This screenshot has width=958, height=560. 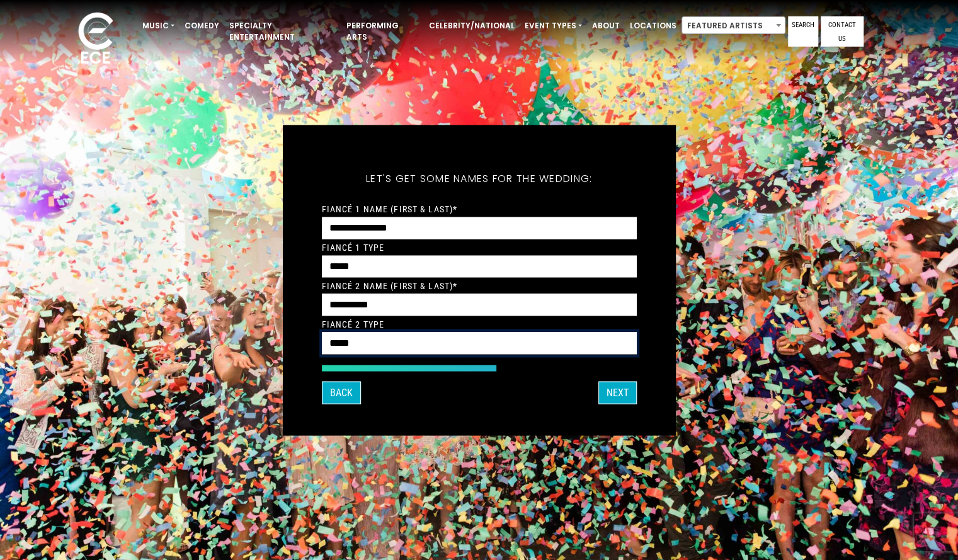 I want to click on label: Fiancé 1 Type, so click(x=354, y=247).